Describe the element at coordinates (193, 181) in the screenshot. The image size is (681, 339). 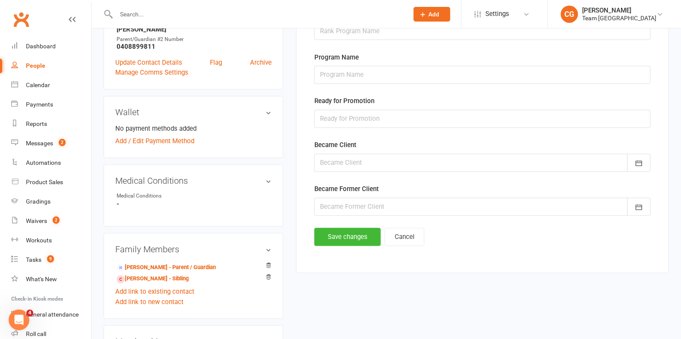
I see `h3: Medical Conditions` at that location.